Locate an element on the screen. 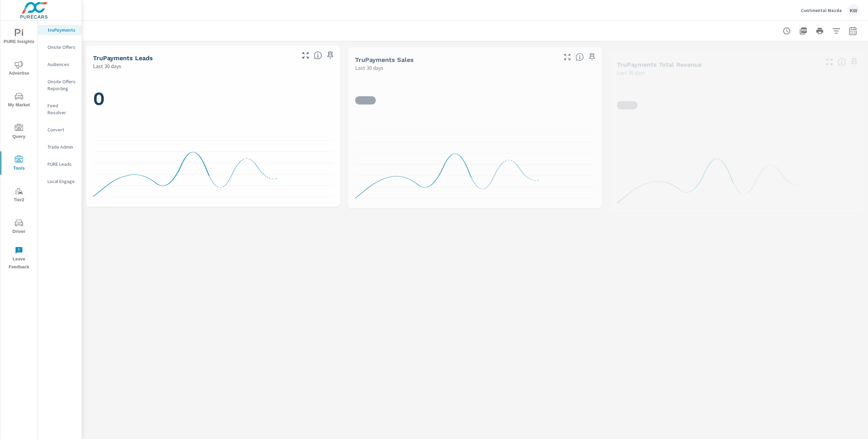 This screenshot has width=868, height=439. div: Onsite Offers Reporting is located at coordinates (60, 85).